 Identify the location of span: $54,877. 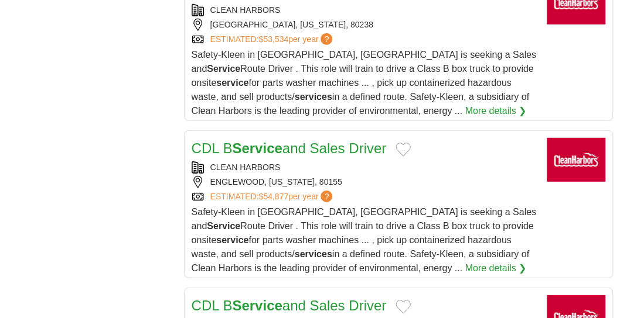
(273, 197).